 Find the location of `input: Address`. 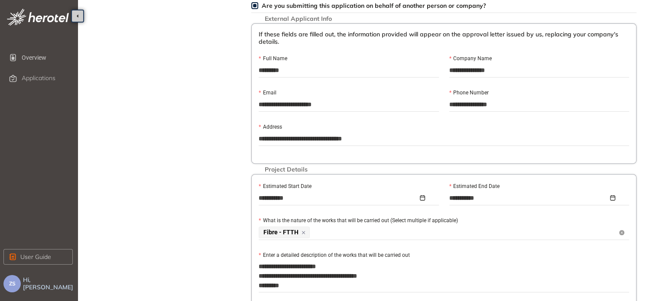

input: Address is located at coordinates (444, 139).